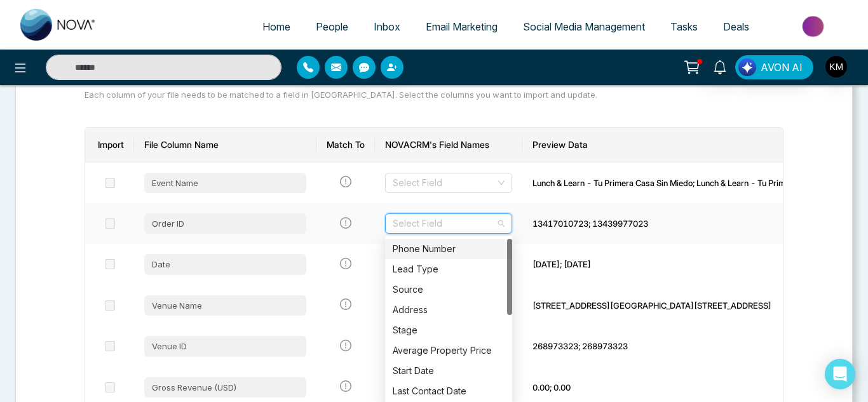  What do you see at coordinates (331, 27) in the screenshot?
I see `span: People` at bounding box center [331, 27].